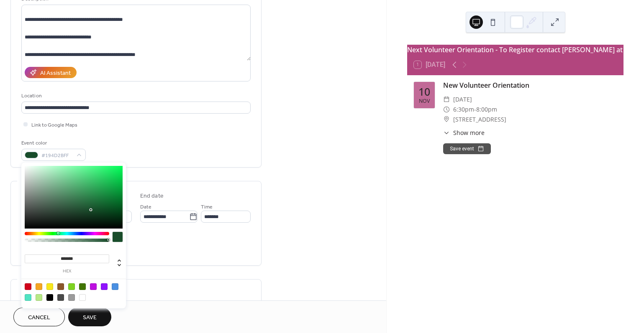 This screenshot has height=333, width=644. Describe the element at coordinates (93, 287) in the screenshot. I see `div: #BD10E0` at that location.